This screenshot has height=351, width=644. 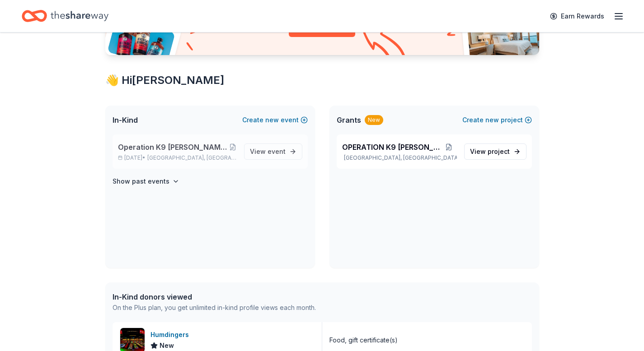 I want to click on div: Humdingers, so click(x=171, y=335).